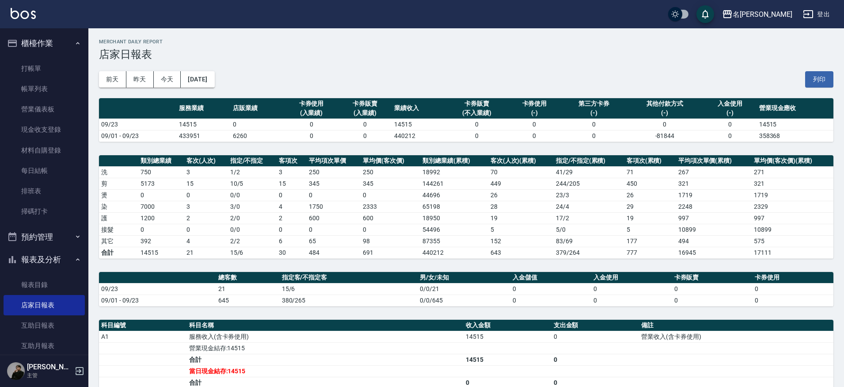  I want to click on td: 433951, so click(204, 136).